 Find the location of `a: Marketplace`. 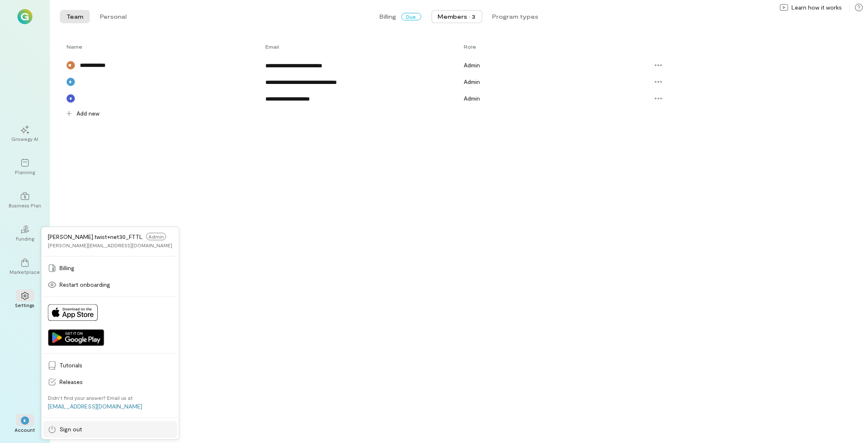

a: Marketplace is located at coordinates (25, 267).